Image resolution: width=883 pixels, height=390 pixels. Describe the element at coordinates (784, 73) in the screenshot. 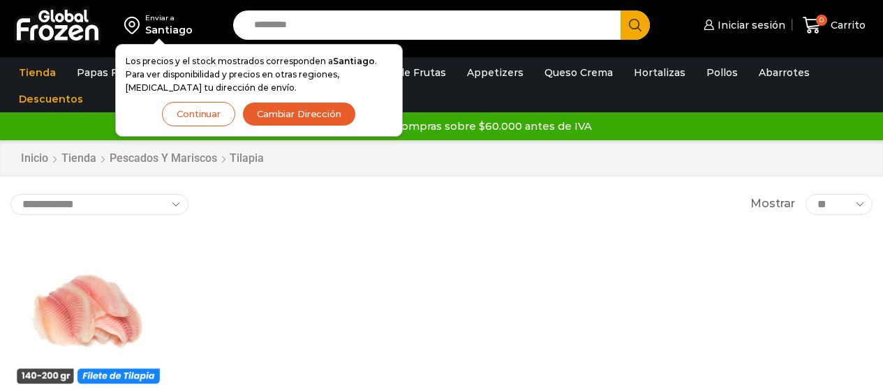

I see `a: Abarrotes` at that location.